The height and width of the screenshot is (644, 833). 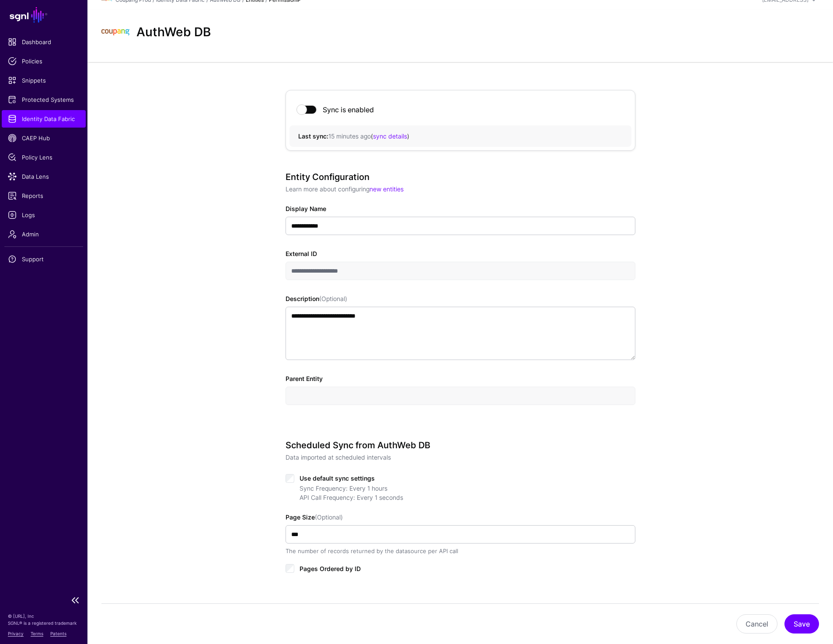 What do you see at coordinates (116, 32) in the screenshot?
I see `img: svg+xml;base64,PHN2ZyBpZD0iTG9nbyIgeG1sbnM9Imh0dHA6Ly93d3cudzMub3JnLzIwMDAvc3ZnIiB3aWR0aD0iMTIxLj...` at bounding box center [116, 32].